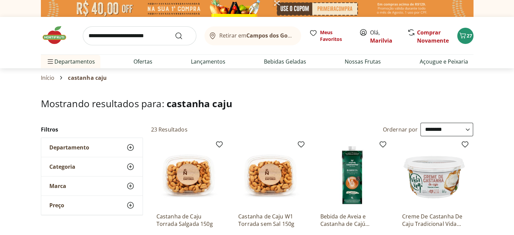  Describe the element at coordinates (62, 167) in the screenshot. I see `span: Categoria` at that location.